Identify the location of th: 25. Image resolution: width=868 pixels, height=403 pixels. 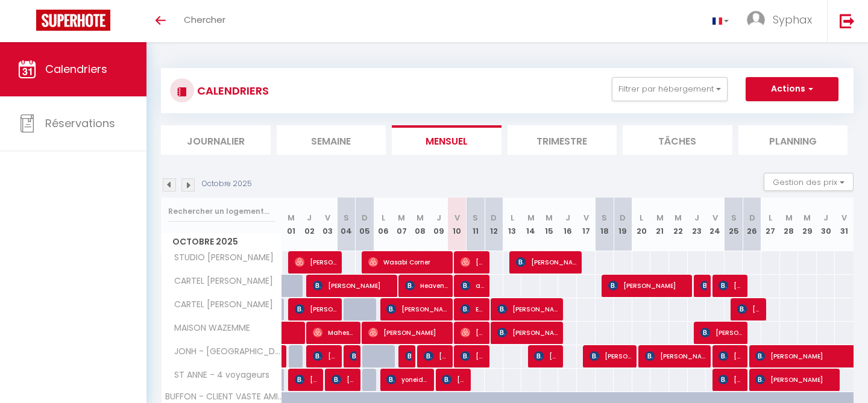
(734, 224).